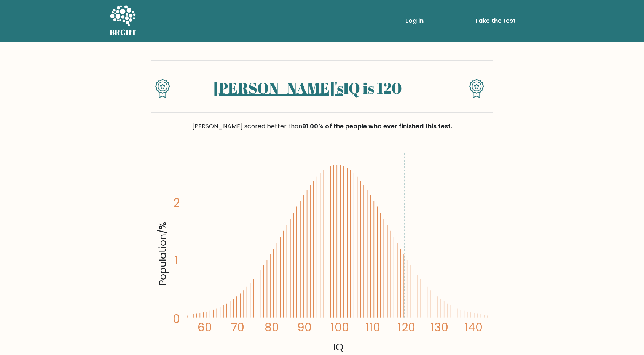 The height and width of the screenshot is (355, 644). What do you see at coordinates (338, 347) in the screenshot?
I see `tspan: IQ` at bounding box center [338, 347].